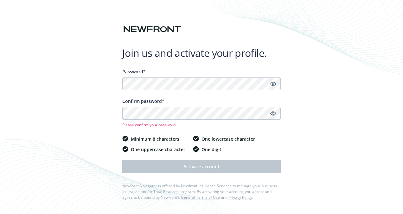 Image resolution: width=403 pixels, height=214 pixels. I want to click on input: Confirm your unique password..., so click(202, 113).